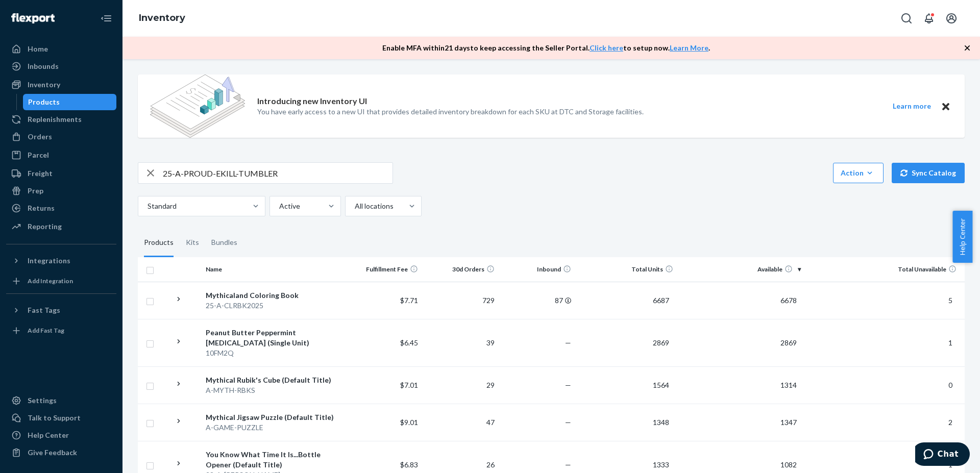 This screenshot has height=473, width=980. I want to click on a: Add Integration, so click(61, 282).